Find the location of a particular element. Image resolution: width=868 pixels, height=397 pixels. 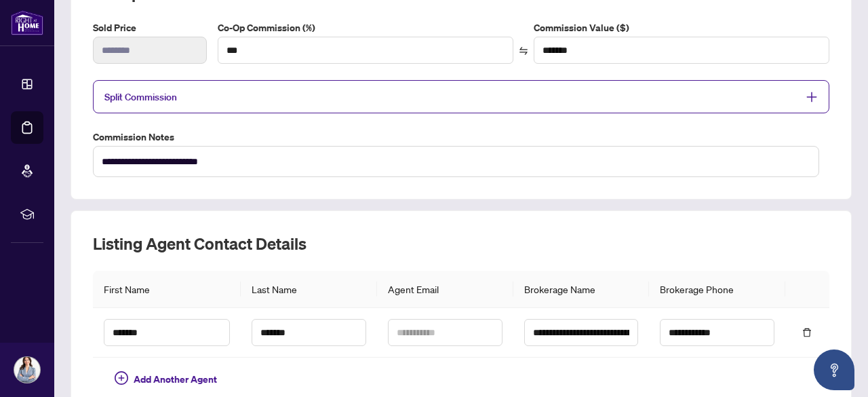

span: plus is located at coordinates (812, 97).